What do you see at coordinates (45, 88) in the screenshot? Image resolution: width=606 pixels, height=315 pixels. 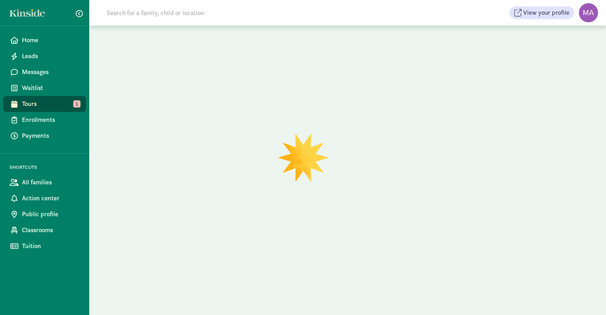 I see `a: Waitlist` at bounding box center [45, 88].